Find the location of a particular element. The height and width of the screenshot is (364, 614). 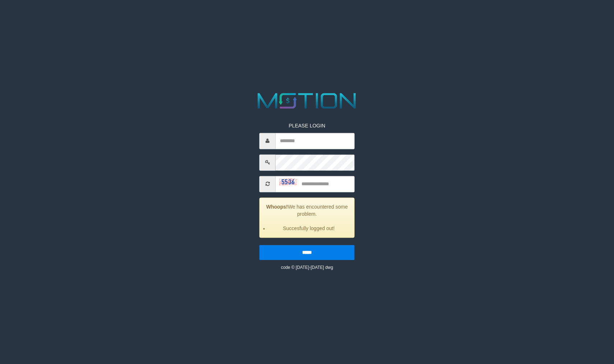

div: We has encountered some problem. is located at coordinates (307, 218).